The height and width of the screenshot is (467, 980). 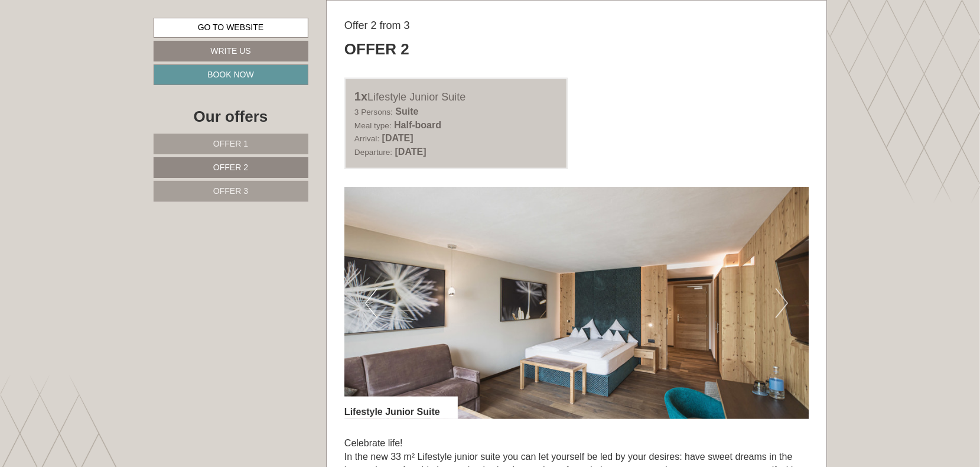 What do you see at coordinates (231, 28) in the screenshot?
I see `a: Go to website` at bounding box center [231, 28].